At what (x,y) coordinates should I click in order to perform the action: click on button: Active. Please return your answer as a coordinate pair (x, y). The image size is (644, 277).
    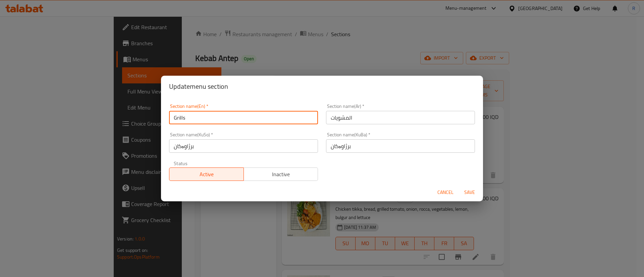
    Looking at the image, I should click on (206, 174).